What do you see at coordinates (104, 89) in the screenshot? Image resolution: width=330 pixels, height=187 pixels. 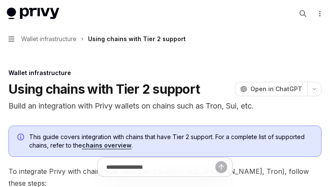 I see `h1: Using chains with Tier 2 support` at bounding box center [104, 89].